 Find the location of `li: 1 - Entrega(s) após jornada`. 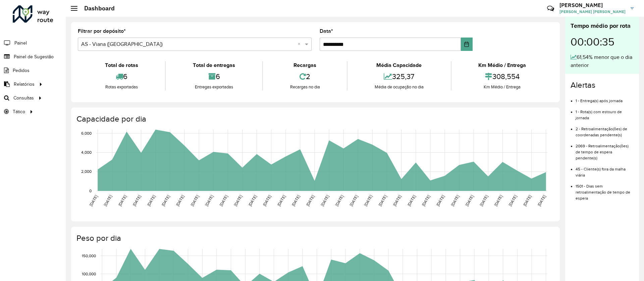

li: 1 - Entrega(s) após jornada is located at coordinates (604, 98).